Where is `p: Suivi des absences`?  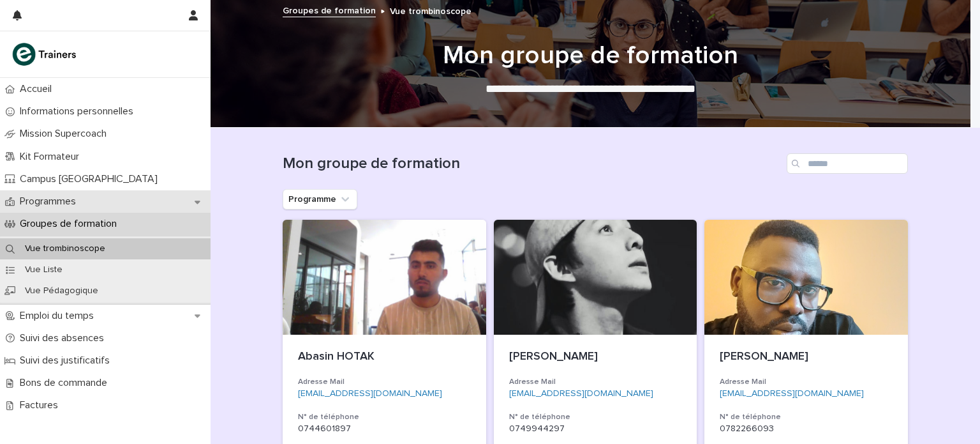 p: Suivi des absences is located at coordinates (64, 338).